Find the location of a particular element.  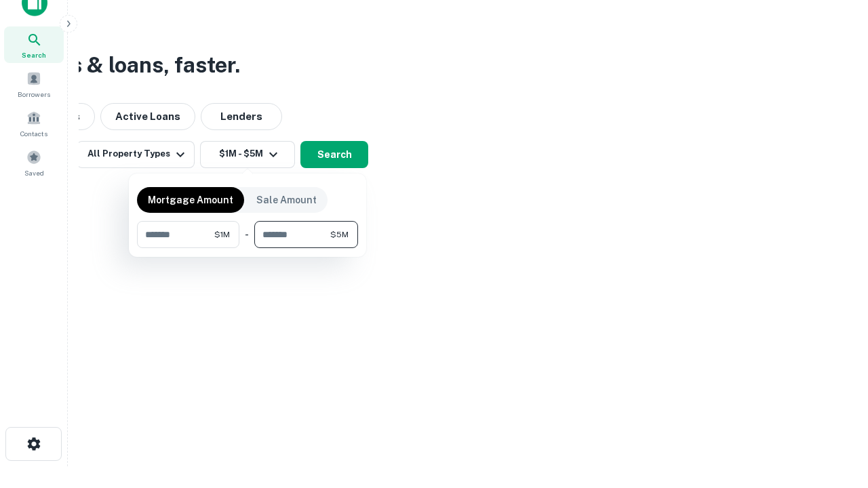

span: $1M is located at coordinates (222, 234).